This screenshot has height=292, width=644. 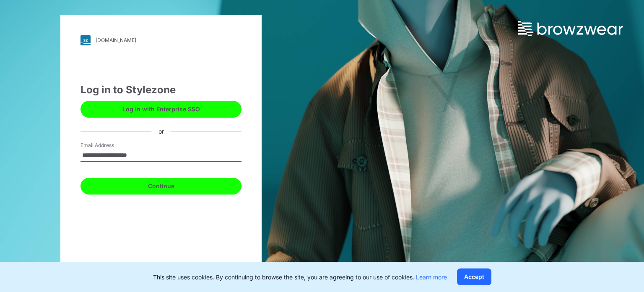 What do you see at coordinates (161, 186) in the screenshot?
I see `button: Continue` at bounding box center [161, 186].